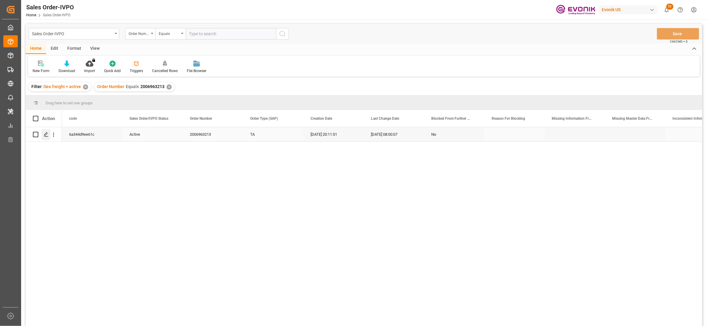 The width and height of the screenshot is (708, 326). Describe the element at coordinates (36, 49) in the screenshot. I see `div: Home` at that location.